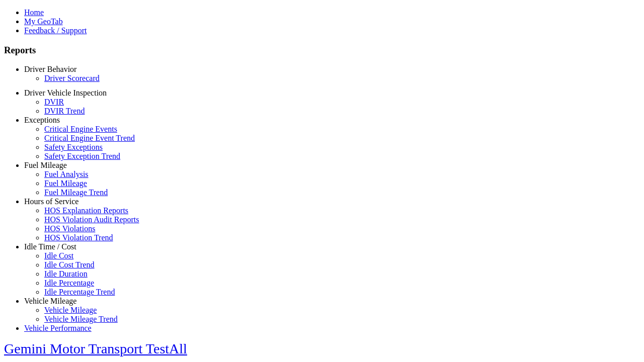  I want to click on a: Vehicle Performance, so click(58, 328).